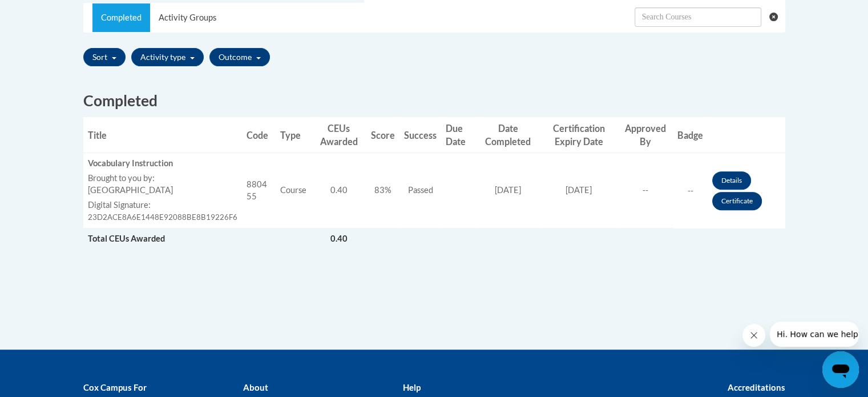 This screenshot has height=397, width=868. I want to click on label: Brought to you by:, so click(162, 178).